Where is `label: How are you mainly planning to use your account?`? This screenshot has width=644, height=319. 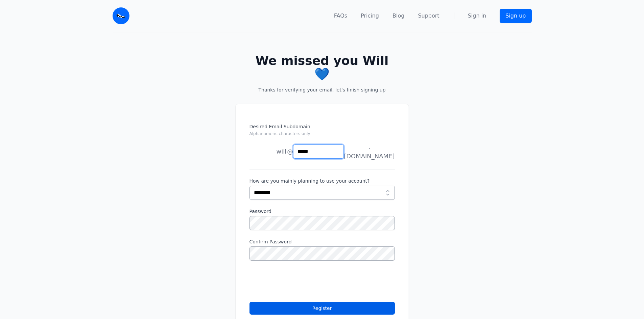
label: How are you mainly planning to use your account? is located at coordinates (322, 181).